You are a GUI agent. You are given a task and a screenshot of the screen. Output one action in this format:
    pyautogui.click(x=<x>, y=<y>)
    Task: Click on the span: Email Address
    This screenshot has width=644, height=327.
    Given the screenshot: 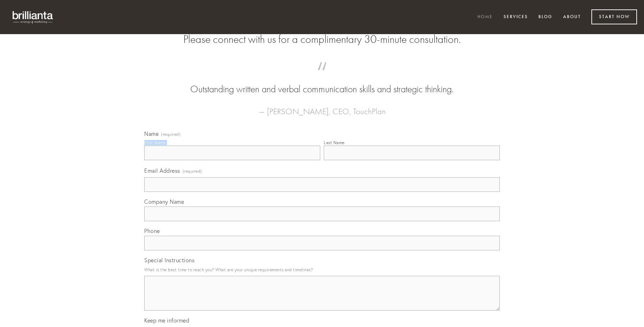 What is the action you would take?
    pyautogui.click(x=162, y=170)
    